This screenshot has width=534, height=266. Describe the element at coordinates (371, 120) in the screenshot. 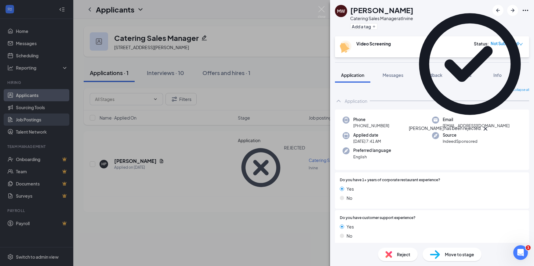

I see `span: Phone` at that location.